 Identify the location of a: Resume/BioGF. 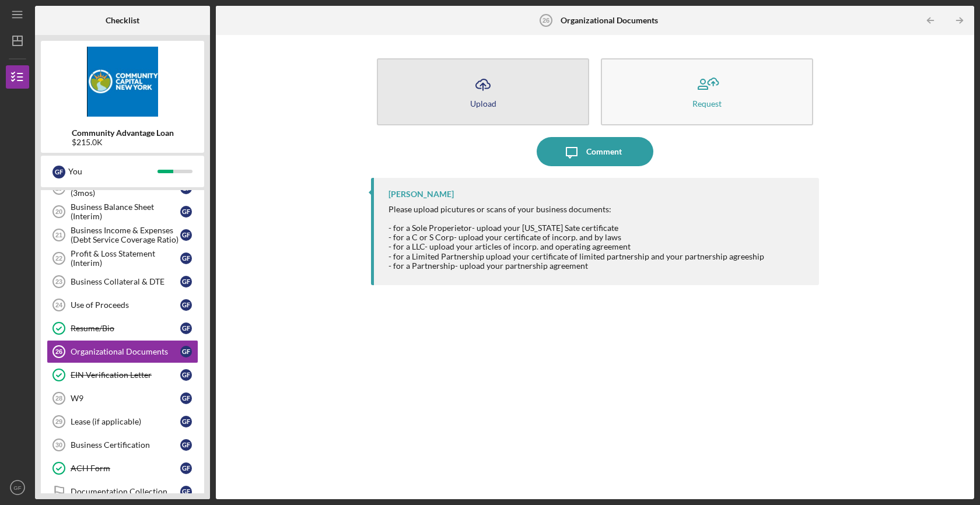
(123, 329).